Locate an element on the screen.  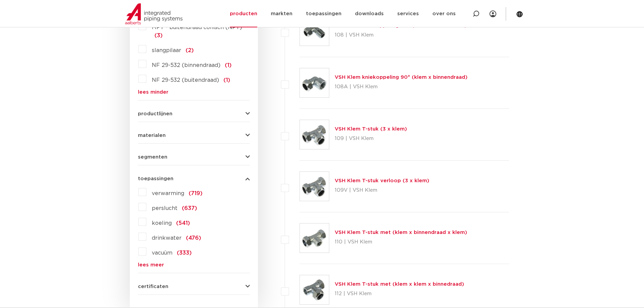
img: Thumbnail for VSH Klem kniekoppeling 90° (klem x binnendraad) is located at coordinates (314, 83).